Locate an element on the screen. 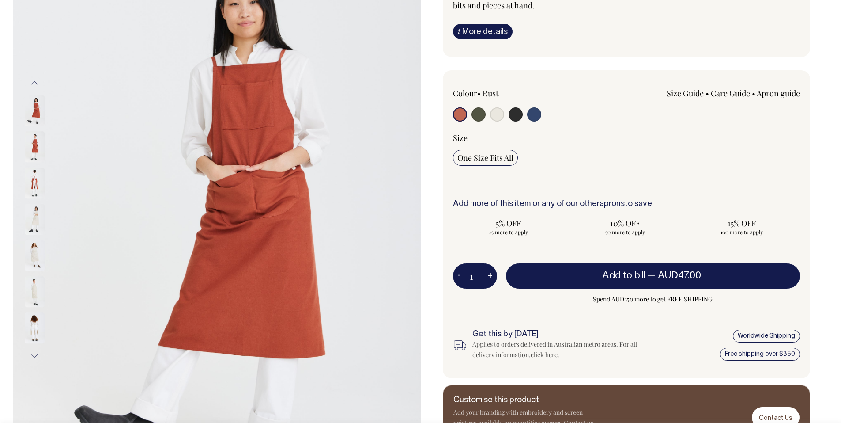 The image size is (841, 423). span: 50 more to apply is located at coordinates (625, 232).